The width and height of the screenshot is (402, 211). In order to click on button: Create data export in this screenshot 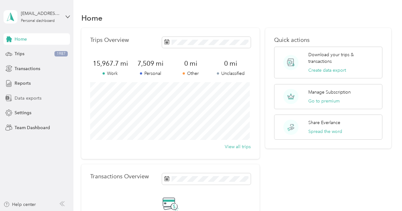, I will do `click(327, 70)`.